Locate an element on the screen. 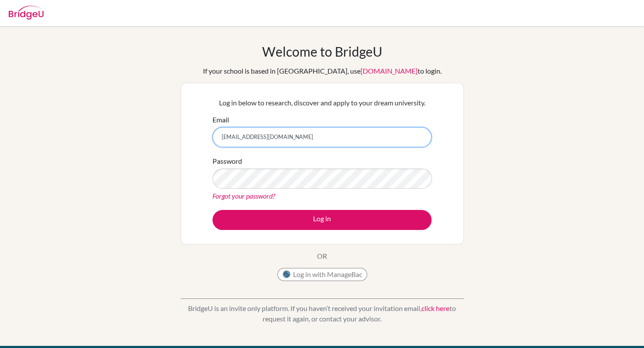 The width and height of the screenshot is (644, 348). img: Bridge-U is located at coordinates (26, 12).